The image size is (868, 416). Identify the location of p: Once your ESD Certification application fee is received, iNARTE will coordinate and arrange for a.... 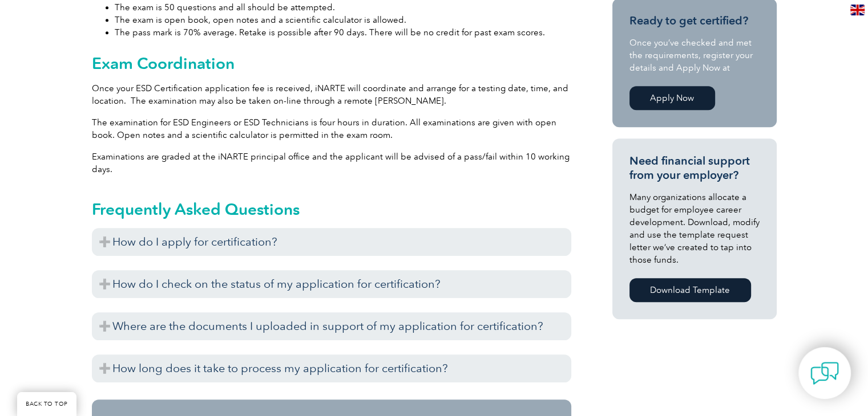
(332, 95).